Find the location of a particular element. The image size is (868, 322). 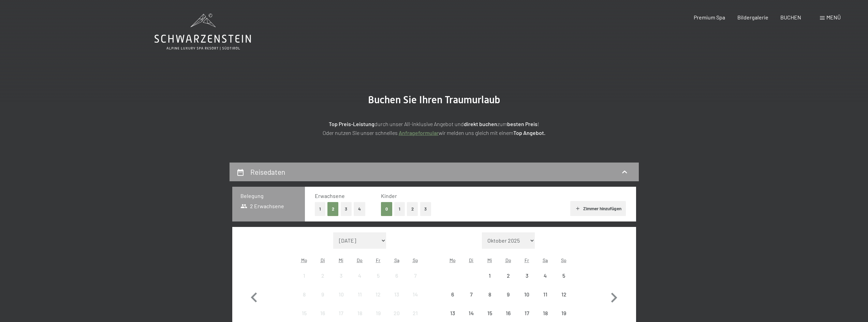

span: Menü is located at coordinates (833, 17).